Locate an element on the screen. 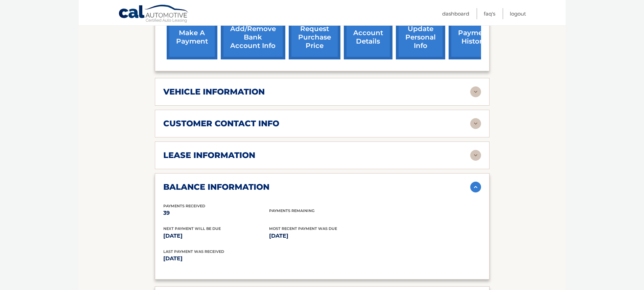 This screenshot has height=290, width=644. img: accordion-active.svg is located at coordinates (476, 187).